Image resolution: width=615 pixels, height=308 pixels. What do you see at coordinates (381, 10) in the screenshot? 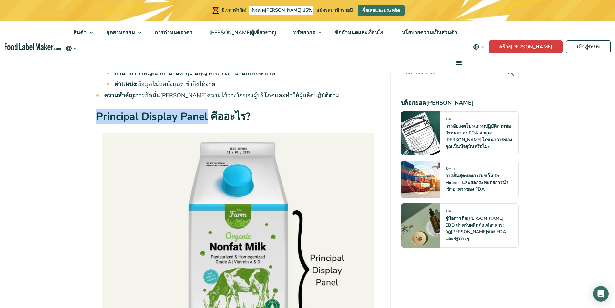
I see `font: ซื้อเลยและประหยัด` at bounding box center [381, 10].